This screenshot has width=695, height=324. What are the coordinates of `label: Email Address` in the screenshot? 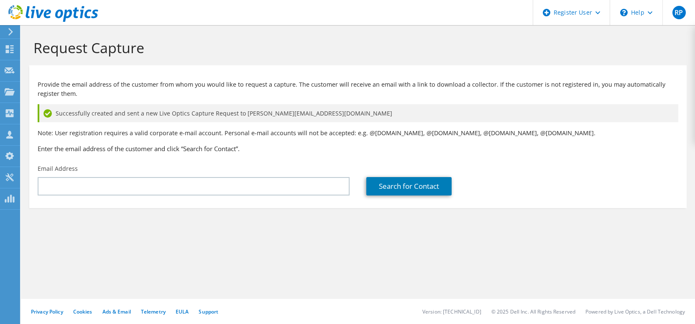 It's located at (58, 168).